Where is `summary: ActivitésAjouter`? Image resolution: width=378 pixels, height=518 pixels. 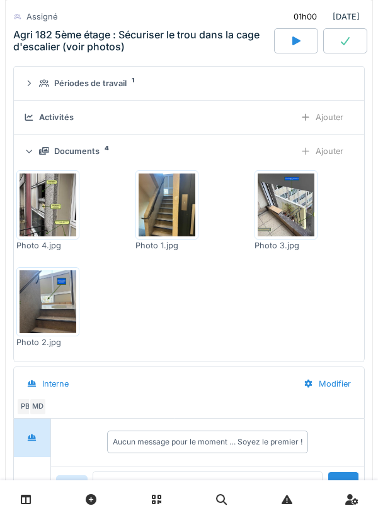
summary: ActivitésAjouter is located at coordinates (189, 117).